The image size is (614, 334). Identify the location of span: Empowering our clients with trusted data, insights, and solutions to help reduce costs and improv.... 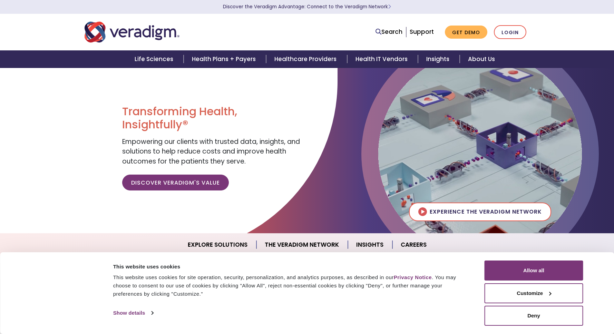
(211, 152).